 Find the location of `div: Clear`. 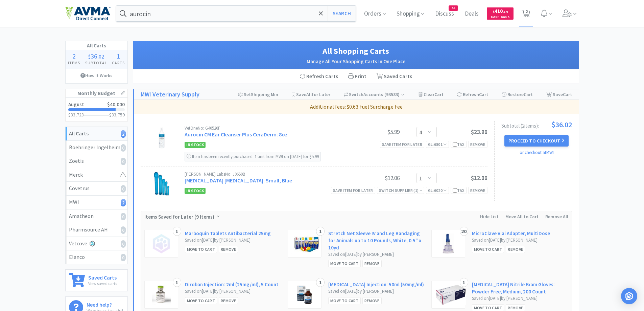

div: Clear is located at coordinates (431, 94).